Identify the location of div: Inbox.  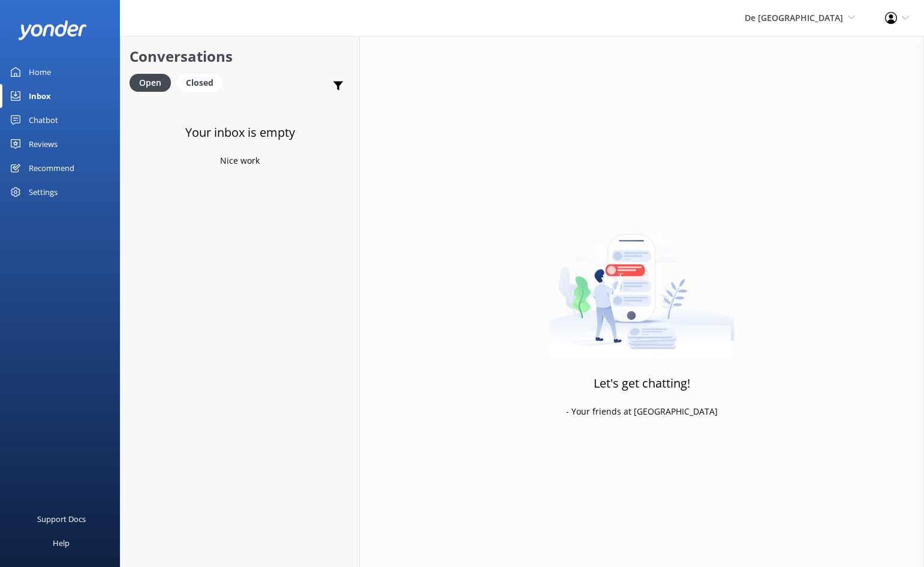
(40, 96).